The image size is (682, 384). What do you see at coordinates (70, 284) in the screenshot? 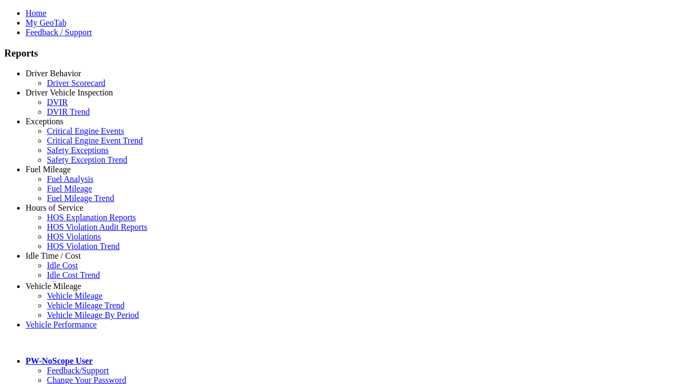
I see `a: Idle Duration` at bounding box center [70, 284].